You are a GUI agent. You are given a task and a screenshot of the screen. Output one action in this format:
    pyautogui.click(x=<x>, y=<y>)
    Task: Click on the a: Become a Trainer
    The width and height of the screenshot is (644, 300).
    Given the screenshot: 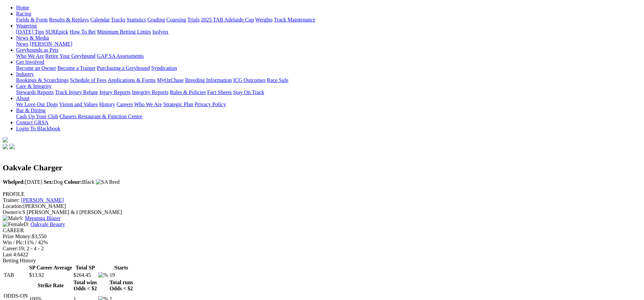 What is the action you would take?
    pyautogui.click(x=77, y=68)
    